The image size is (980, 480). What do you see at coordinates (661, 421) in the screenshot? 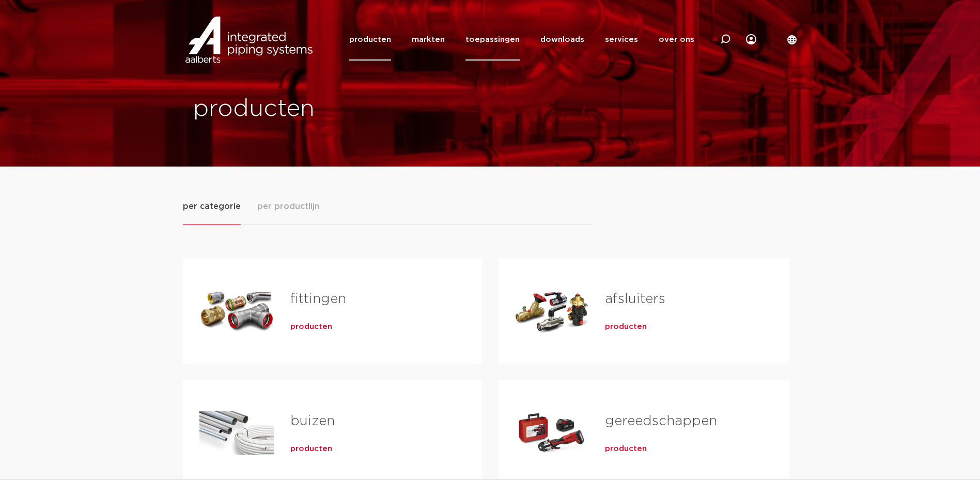
I see `a: gereedschappen` at bounding box center [661, 421].